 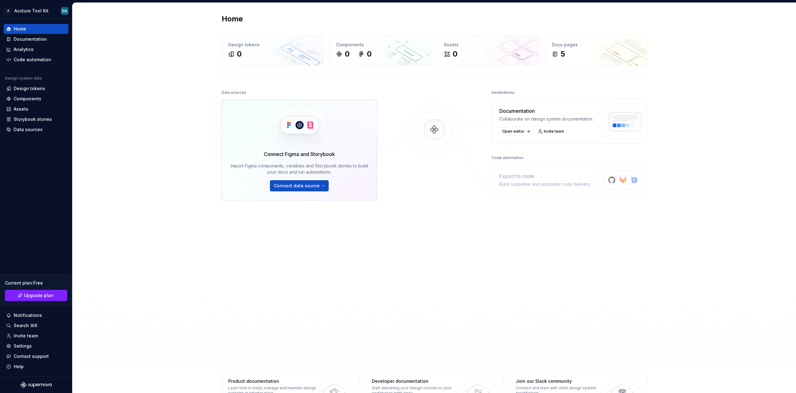 What do you see at coordinates (561, 381) in the screenshot?
I see `div: Join our Slack community` at bounding box center [561, 381].